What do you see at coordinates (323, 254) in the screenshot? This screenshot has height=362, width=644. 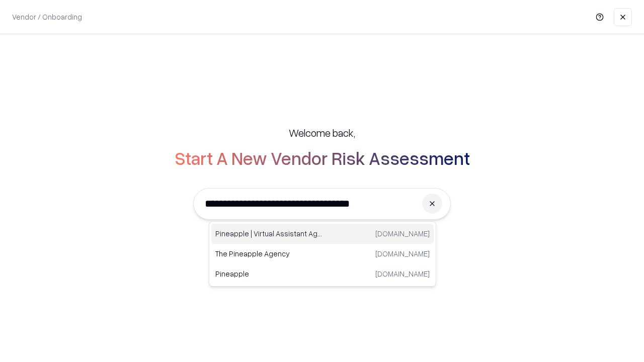 I see `div: Suggestions` at bounding box center [323, 254].